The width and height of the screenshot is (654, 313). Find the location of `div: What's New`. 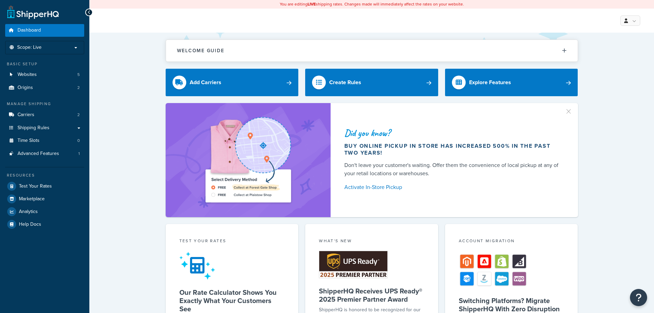

div: What's New is located at coordinates (371, 242).